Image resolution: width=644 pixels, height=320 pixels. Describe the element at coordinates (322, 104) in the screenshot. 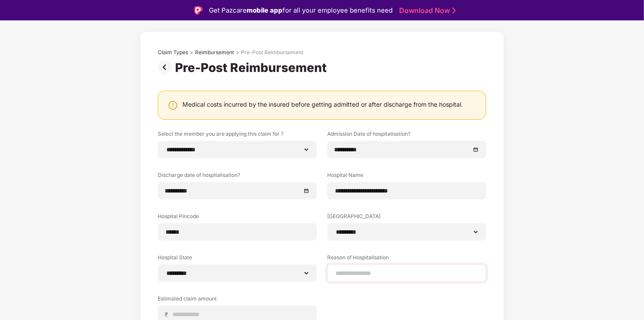

I see `div: Medical costs incurred by the insured before getting admitted or after discharge from the hospital.` at that location.